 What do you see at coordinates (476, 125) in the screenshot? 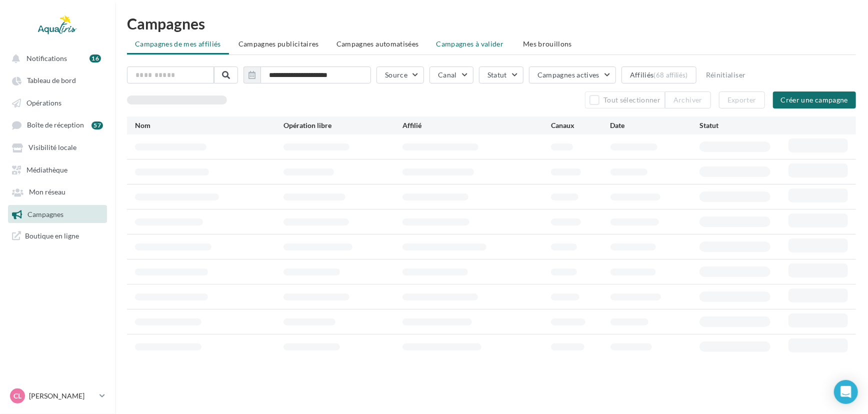
I see `div: Affilié` at bounding box center [476, 125].